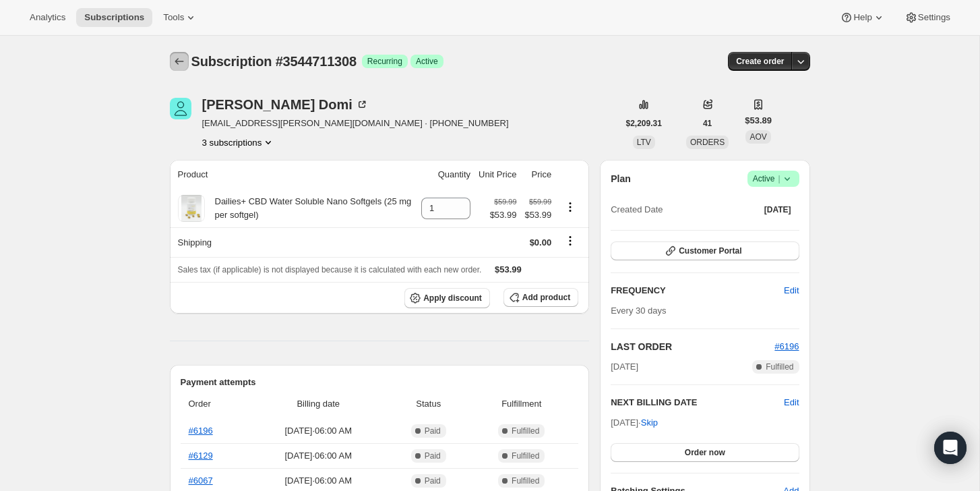 The width and height of the screenshot is (980, 491). I want to click on th: Shipping, so click(294, 242).